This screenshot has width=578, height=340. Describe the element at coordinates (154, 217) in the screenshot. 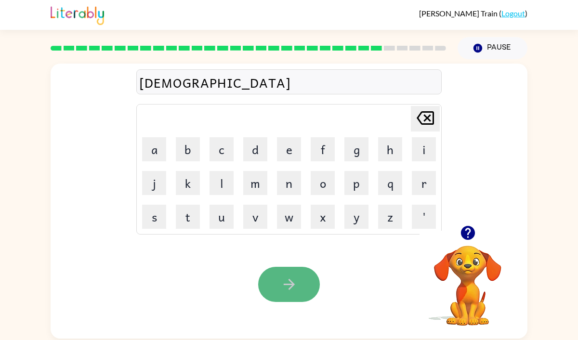

I see `button: s` at that location.